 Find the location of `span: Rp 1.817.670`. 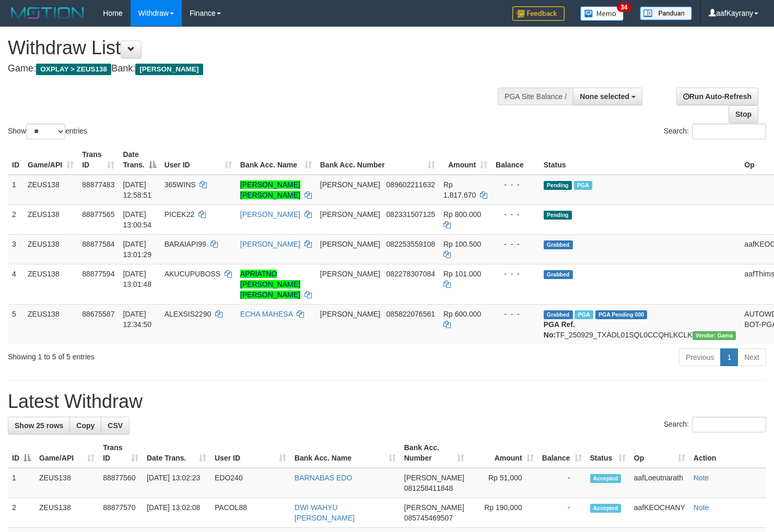

span: Rp 1.817.670 is located at coordinates (459, 190).